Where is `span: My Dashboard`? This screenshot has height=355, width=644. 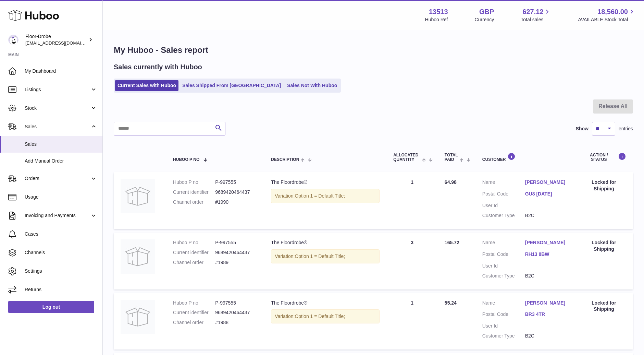
span: My Dashboard is located at coordinates (61, 71).